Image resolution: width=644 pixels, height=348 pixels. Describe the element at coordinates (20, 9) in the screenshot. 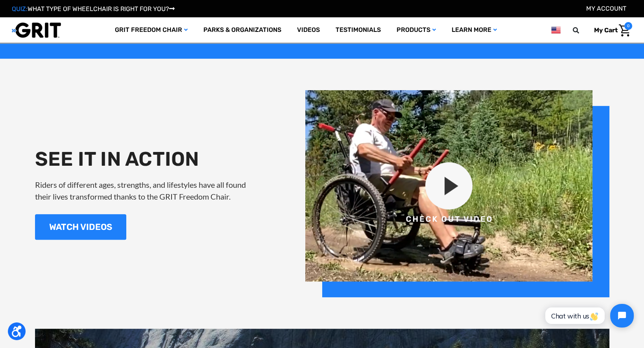

I see `span: QUIZ:` at that location.